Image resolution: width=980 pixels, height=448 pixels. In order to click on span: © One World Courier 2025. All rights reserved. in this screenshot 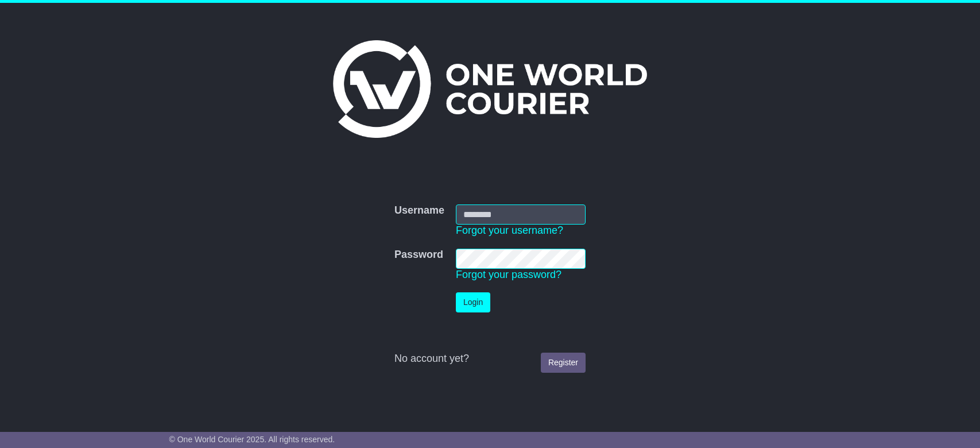, I will do `click(252, 439)`.